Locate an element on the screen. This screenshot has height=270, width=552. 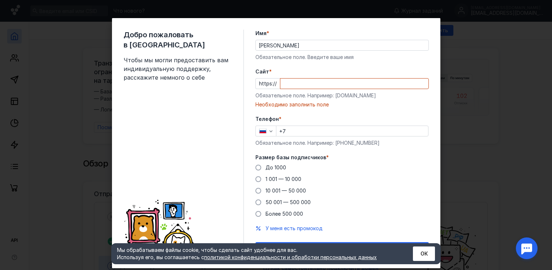
span: Телефон is located at coordinates (267, 119).